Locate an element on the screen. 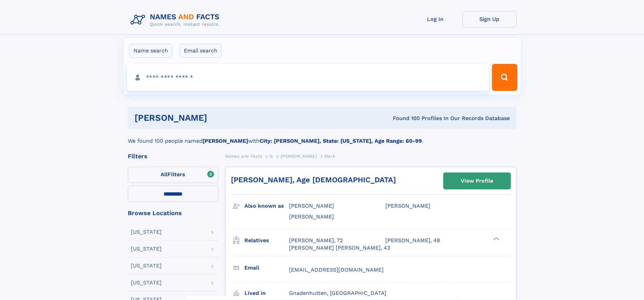 This screenshot has height=300, width=644. span: G is located at coordinates (272, 156).